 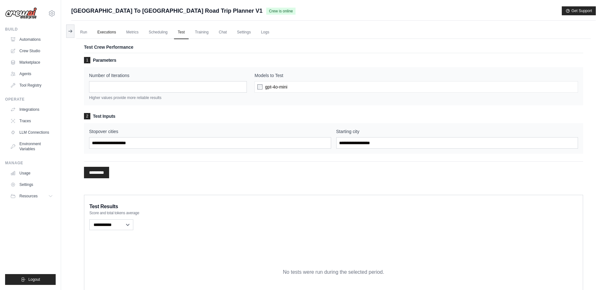 I want to click on a: Traces, so click(x=32, y=121).